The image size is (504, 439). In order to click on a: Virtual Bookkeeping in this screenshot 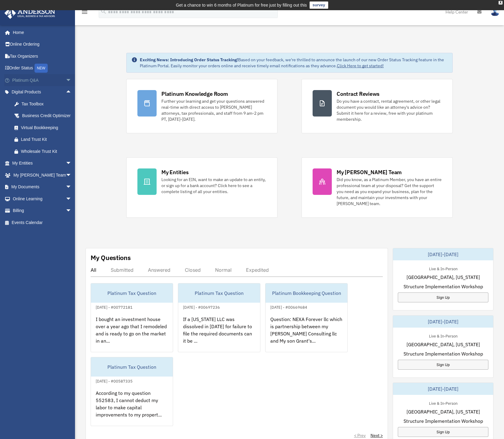, I will do `click(44, 127)`.